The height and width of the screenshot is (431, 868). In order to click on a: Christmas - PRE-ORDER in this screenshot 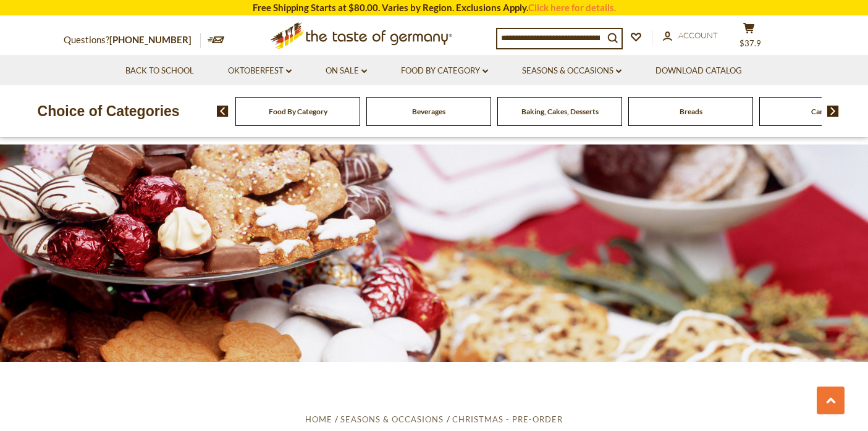, I will do `click(507, 420)`.